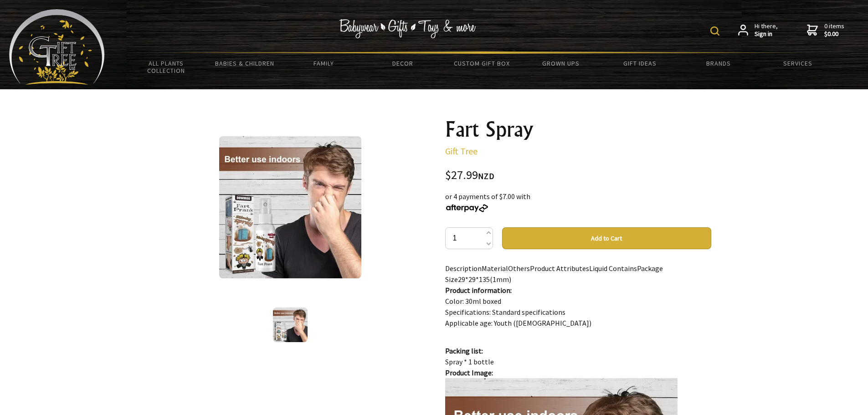 The width and height of the screenshot is (868, 415). Describe the element at coordinates (57, 47) in the screenshot. I see `img: Babyware - Gifts - Toys and more...` at that location.